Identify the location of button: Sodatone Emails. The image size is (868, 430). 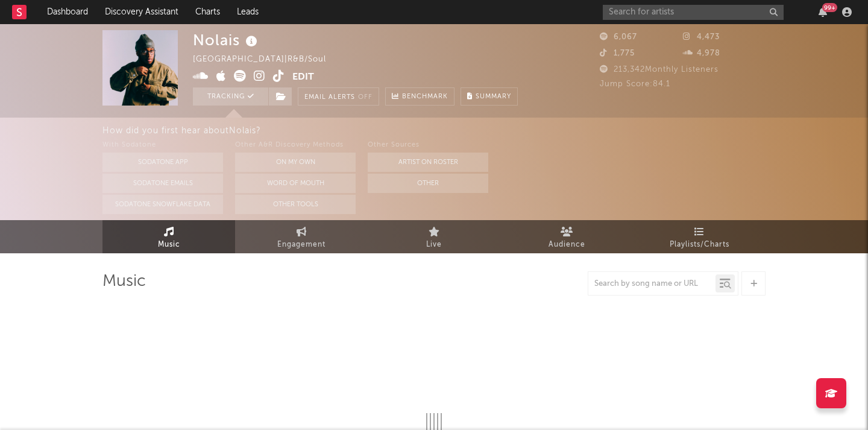
(163, 183).